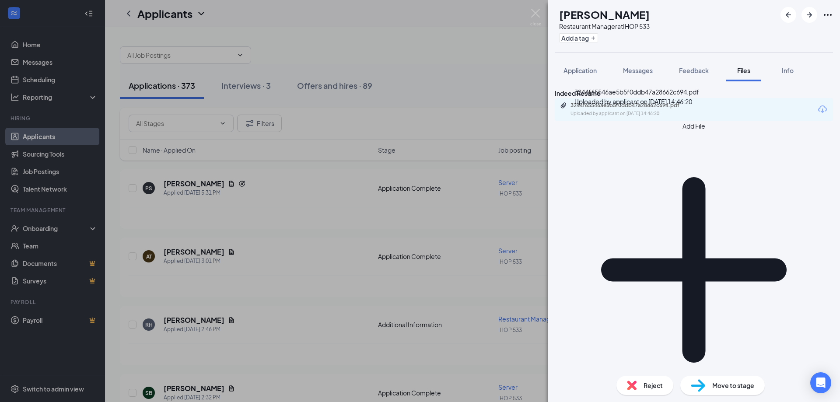 The height and width of the screenshot is (402, 840). What do you see at coordinates (694, 93) in the screenshot?
I see `div: Indeed Resume` at bounding box center [694, 93].